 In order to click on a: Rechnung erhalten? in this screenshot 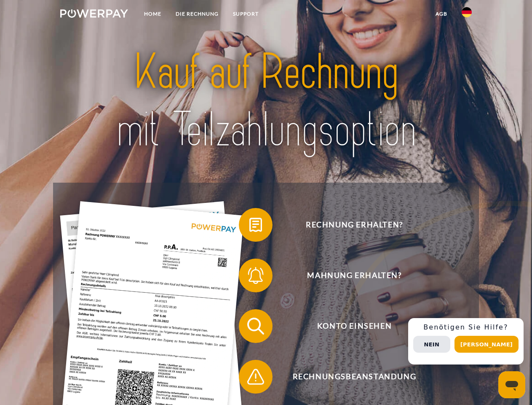, I will do `click(349, 225)`.